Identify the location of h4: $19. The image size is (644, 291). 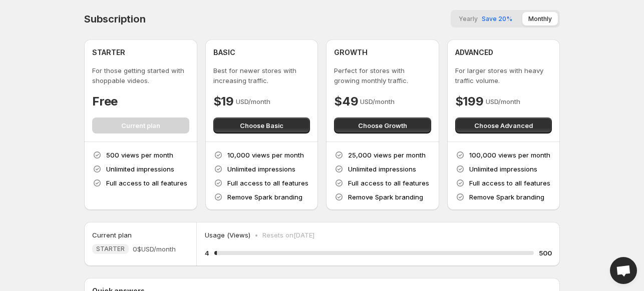
(223, 102).